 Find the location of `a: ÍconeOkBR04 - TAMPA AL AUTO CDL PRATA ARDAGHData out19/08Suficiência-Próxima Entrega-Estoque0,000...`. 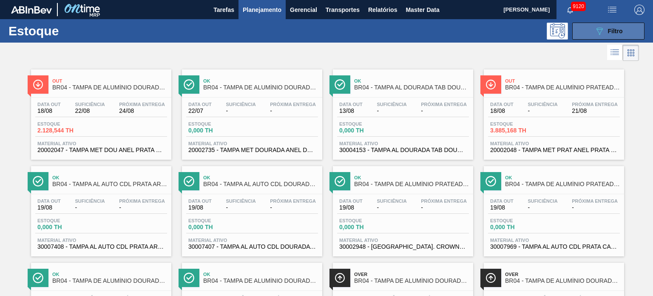

a: ÍconeOkBR04 - TAMPA AL AUTO CDL PRATA ARDAGHData out19/08Suficiência-Próxima Entrega-Estoque0,000... is located at coordinates (100, 208).